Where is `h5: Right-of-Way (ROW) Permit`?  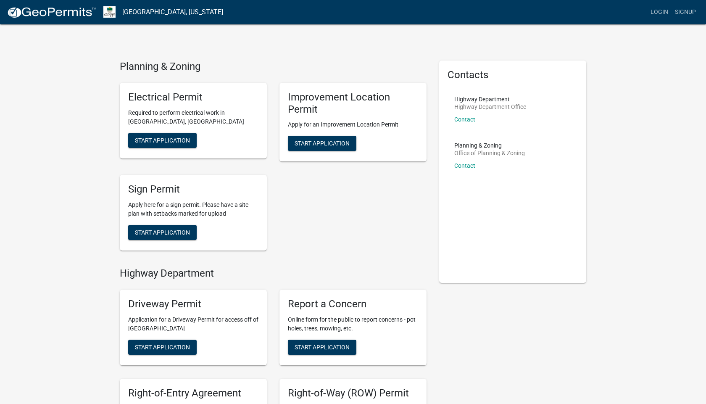
h5: Right-of-Way (ROW) Permit is located at coordinates (353, 393).